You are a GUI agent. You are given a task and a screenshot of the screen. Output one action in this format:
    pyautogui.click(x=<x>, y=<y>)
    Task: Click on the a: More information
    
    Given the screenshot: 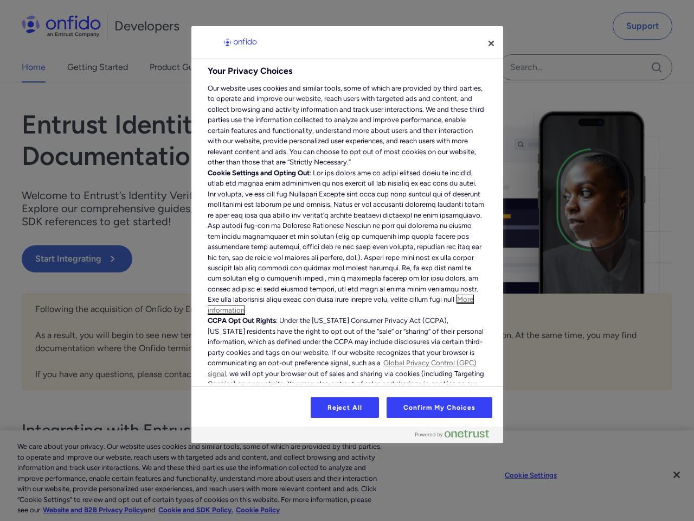 What is the action you would take?
    pyautogui.click(x=341, y=304)
    